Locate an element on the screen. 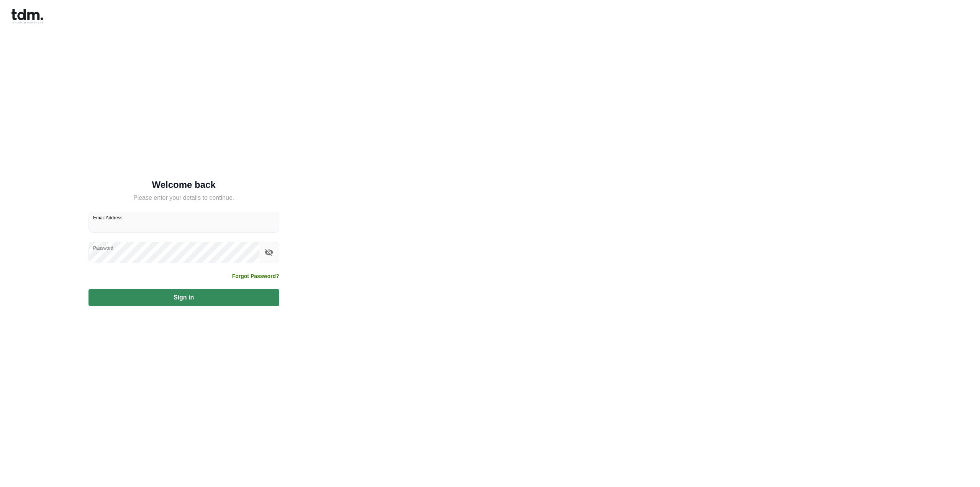 Image resolution: width=980 pixels, height=487 pixels. button: Sign in is located at coordinates (184, 297).